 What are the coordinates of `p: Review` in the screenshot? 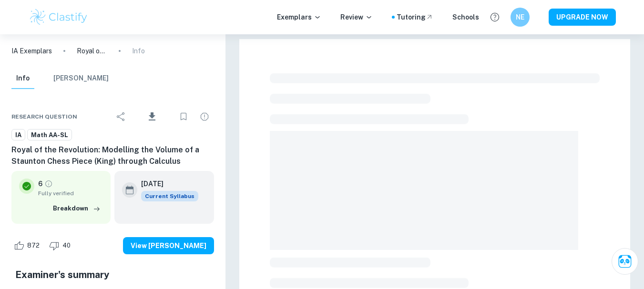 It's located at (357, 17).